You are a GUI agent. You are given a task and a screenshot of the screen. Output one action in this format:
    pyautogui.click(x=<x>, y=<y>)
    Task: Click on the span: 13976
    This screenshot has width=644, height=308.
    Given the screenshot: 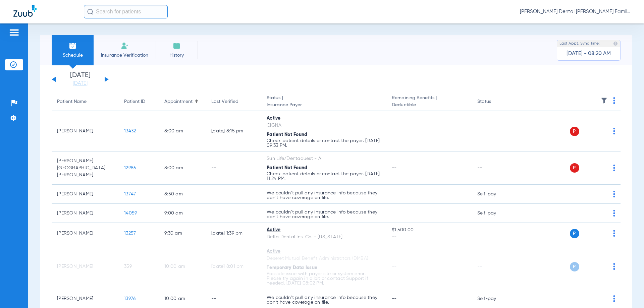 What is the action you would take?
    pyautogui.click(x=130, y=299)
    